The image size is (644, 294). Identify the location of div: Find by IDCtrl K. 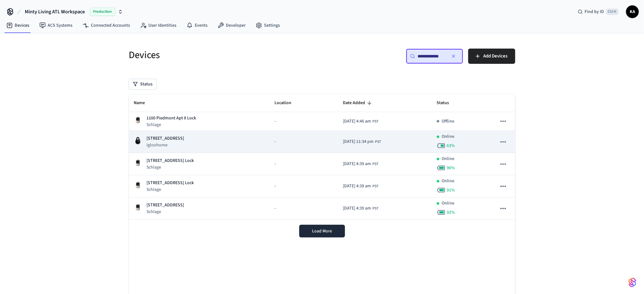
(598, 12).